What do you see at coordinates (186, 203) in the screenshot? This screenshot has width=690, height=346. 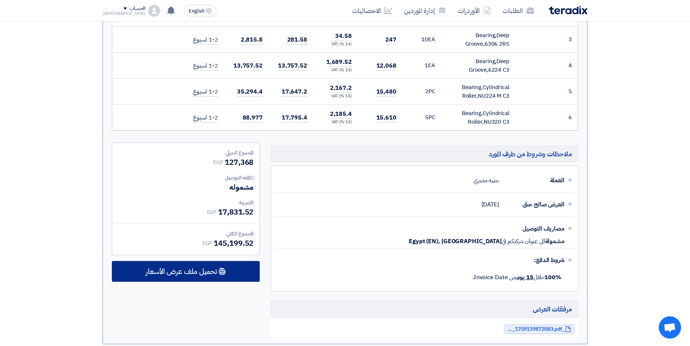 I see `div: الضريبة` at bounding box center [186, 203].